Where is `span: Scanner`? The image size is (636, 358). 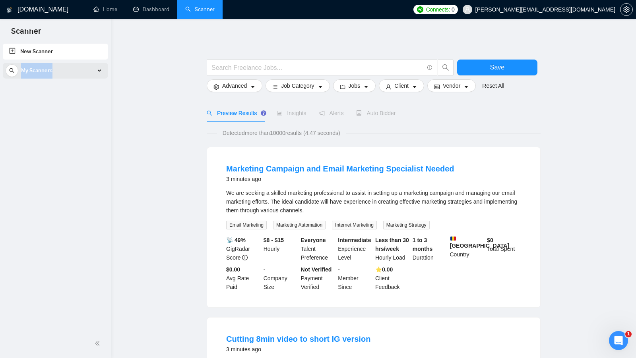
span: Scanner is located at coordinates (26, 34).